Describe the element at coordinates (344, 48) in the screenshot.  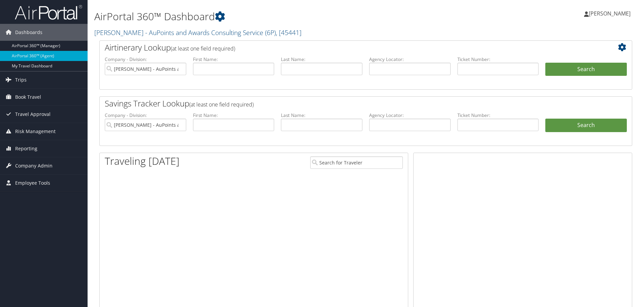
I see `h2: Airtinerary Lookup` at that location.